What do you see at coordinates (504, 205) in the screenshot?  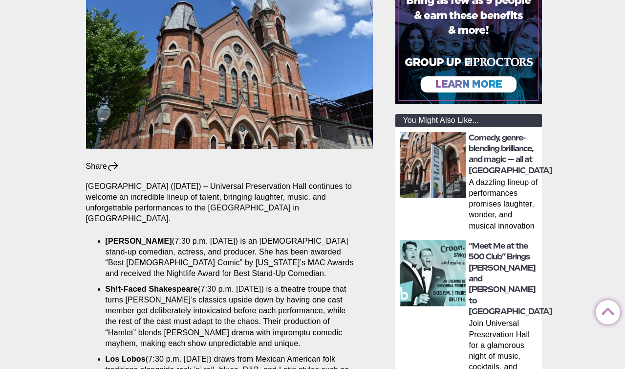 I see `p: A dazzling lineup of performances promises laughter, wonder, and musical innovation in [GEOGRAPHI...` at bounding box center [504, 205].